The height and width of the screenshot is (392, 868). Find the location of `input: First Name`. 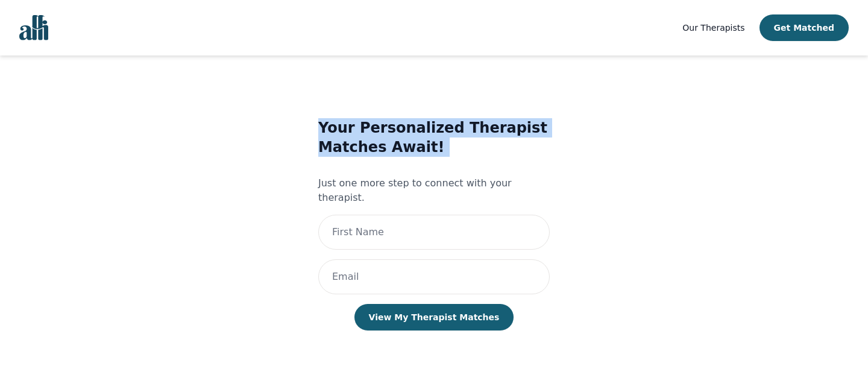

input: First Name is located at coordinates (434, 233).